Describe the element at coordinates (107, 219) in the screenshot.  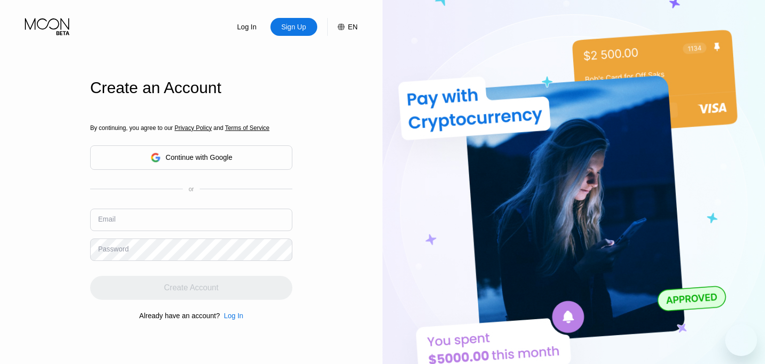
I see `div: Email` at that location.